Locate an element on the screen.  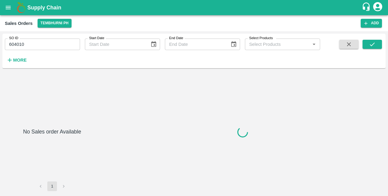
button: Select DC is located at coordinates (55, 23).